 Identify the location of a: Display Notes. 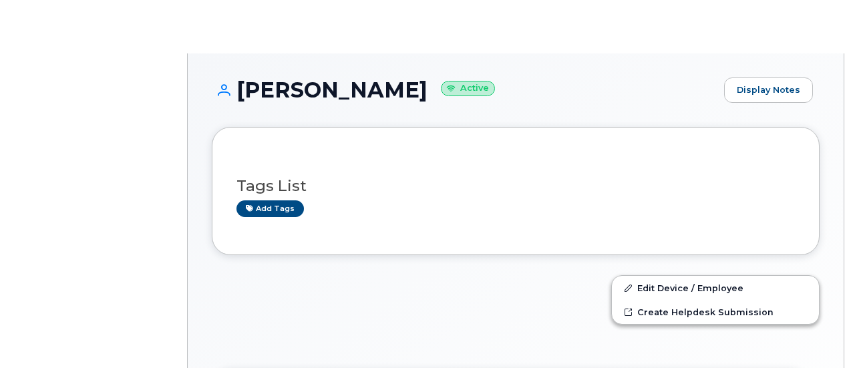
(768, 90).